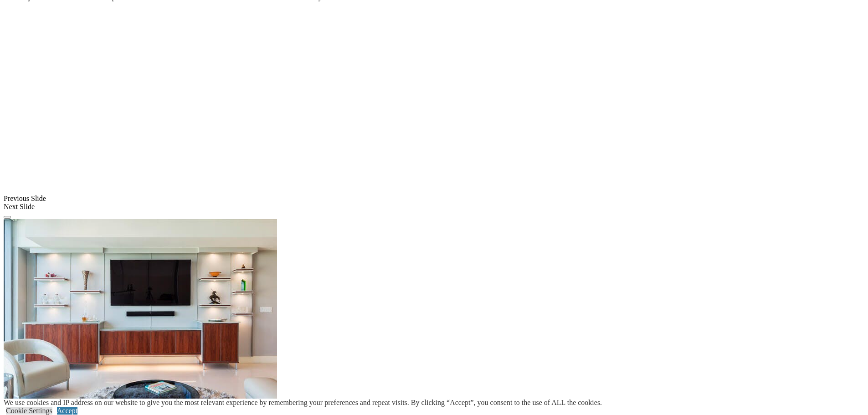 This screenshot has height=415, width=868. What do you see at coordinates (7, 217) in the screenshot?
I see `button: Click here to pause slide show` at bounding box center [7, 217].